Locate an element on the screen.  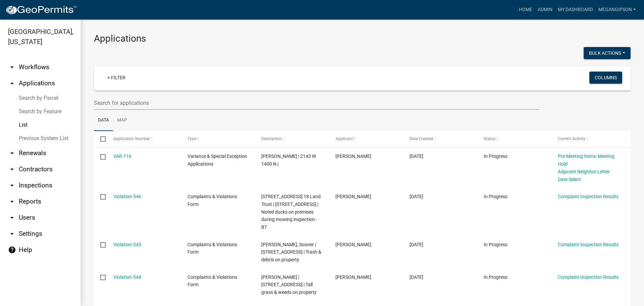
datatable-header-cell: Current Activity is located at coordinates (589, 139).